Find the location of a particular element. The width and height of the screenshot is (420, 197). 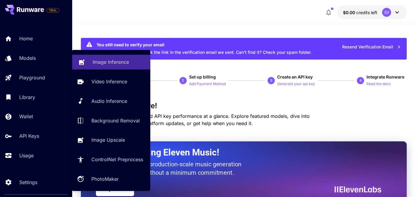

p: Image Upscale is located at coordinates (108, 140).